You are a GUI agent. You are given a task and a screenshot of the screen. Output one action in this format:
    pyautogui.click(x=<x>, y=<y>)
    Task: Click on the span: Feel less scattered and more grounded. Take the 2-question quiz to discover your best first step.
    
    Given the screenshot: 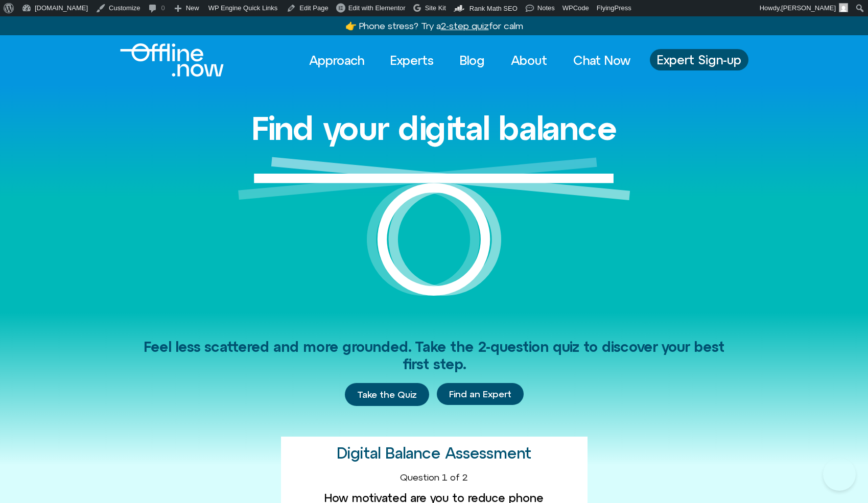 What is the action you would take?
    pyautogui.click(x=434, y=355)
    